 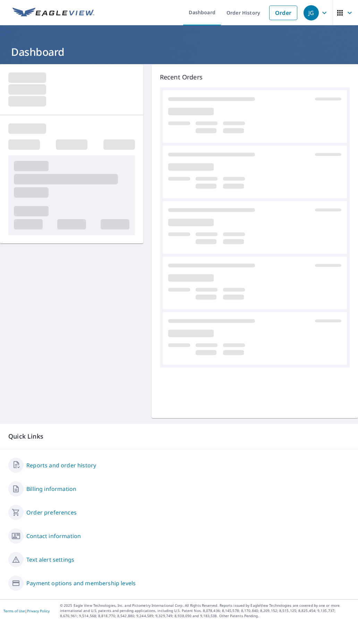 What do you see at coordinates (53, 13) in the screenshot?
I see `img: EV Logo` at bounding box center [53, 13].